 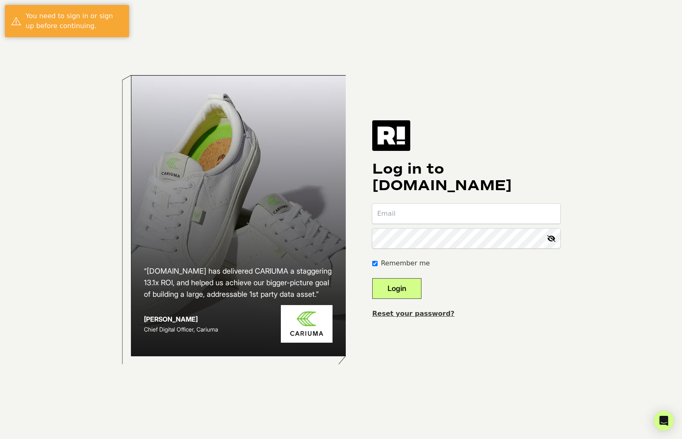 What do you see at coordinates (74, 21) in the screenshot?
I see `div: You need to sign in or sign up before continuing.` at bounding box center [74, 21].